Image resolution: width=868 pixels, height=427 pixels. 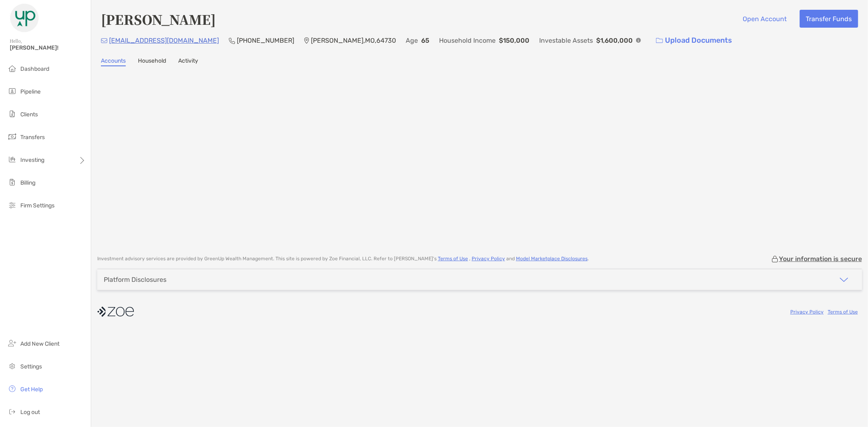 I want to click on span: Get Help, so click(x=31, y=389).